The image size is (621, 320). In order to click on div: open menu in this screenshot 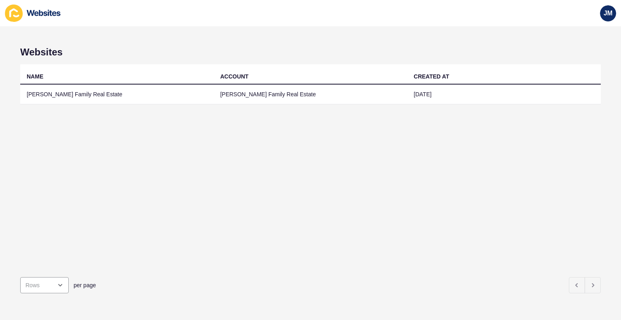, I will do `click(44, 285)`.